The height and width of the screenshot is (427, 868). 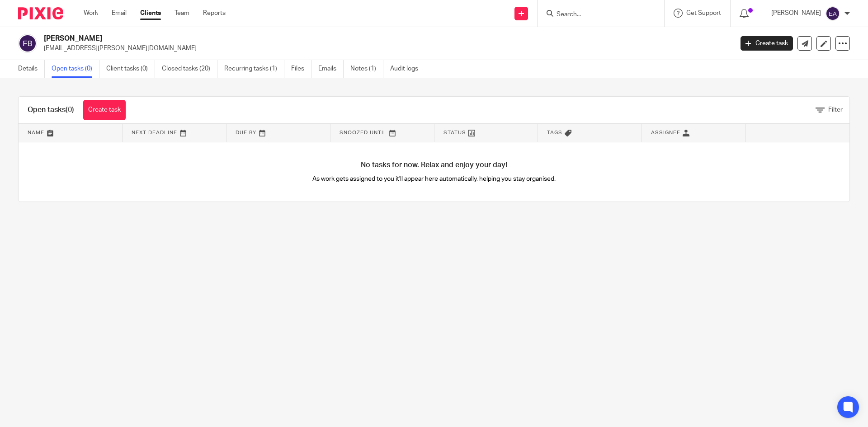 I want to click on span: Get Support, so click(x=704, y=13).